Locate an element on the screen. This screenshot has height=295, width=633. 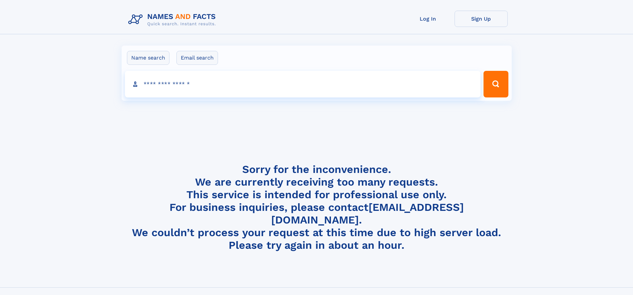
a: Log In is located at coordinates (428, 19).